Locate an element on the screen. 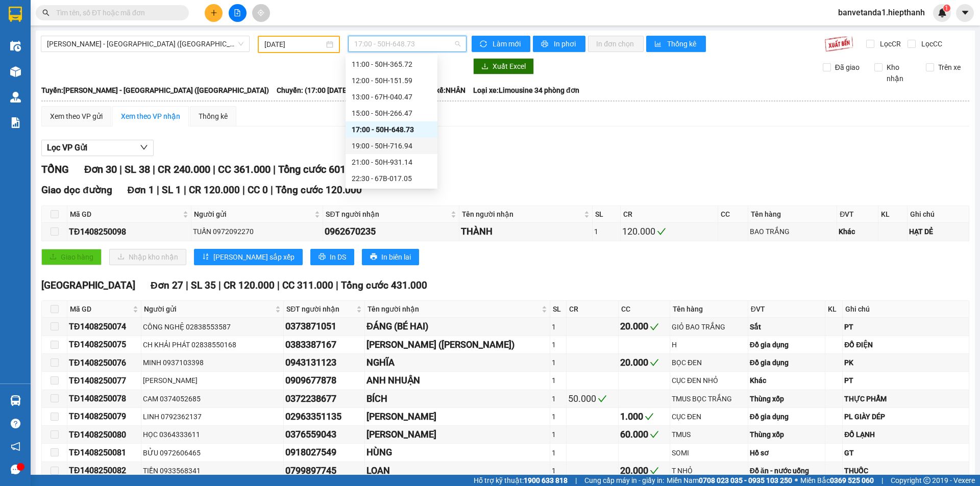  button: plus is located at coordinates (213, 13).